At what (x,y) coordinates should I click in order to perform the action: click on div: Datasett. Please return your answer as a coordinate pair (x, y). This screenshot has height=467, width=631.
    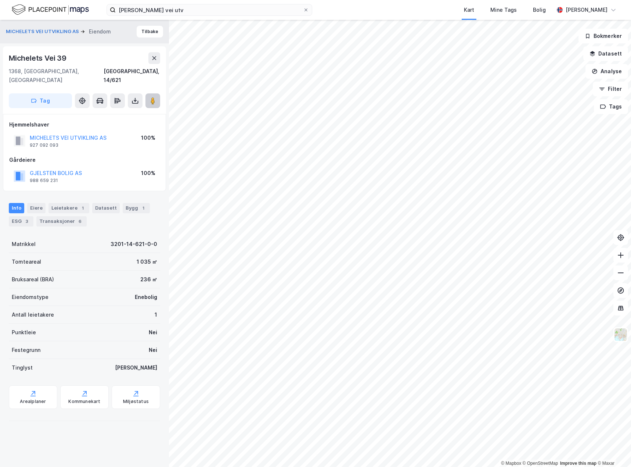
    Looking at the image, I should click on (106, 208).